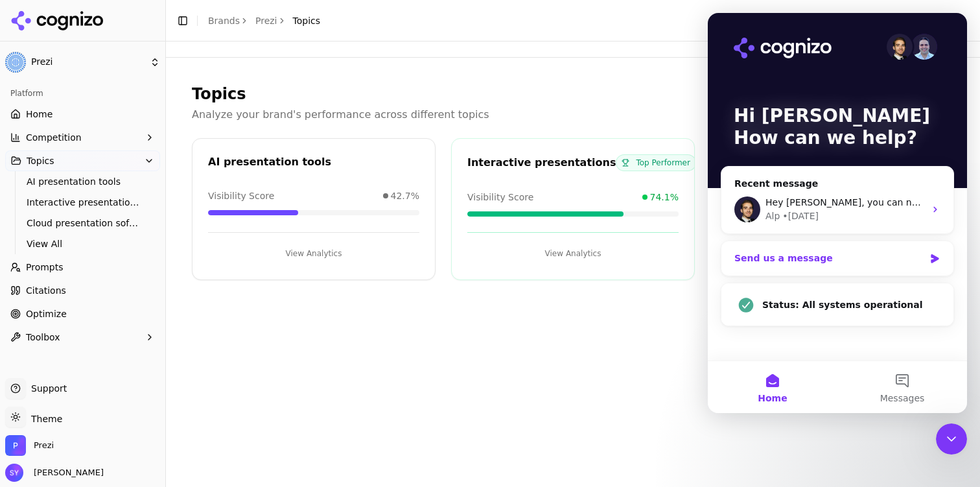 This screenshot has width=980, height=487. I want to click on span: Theme, so click(44, 419).